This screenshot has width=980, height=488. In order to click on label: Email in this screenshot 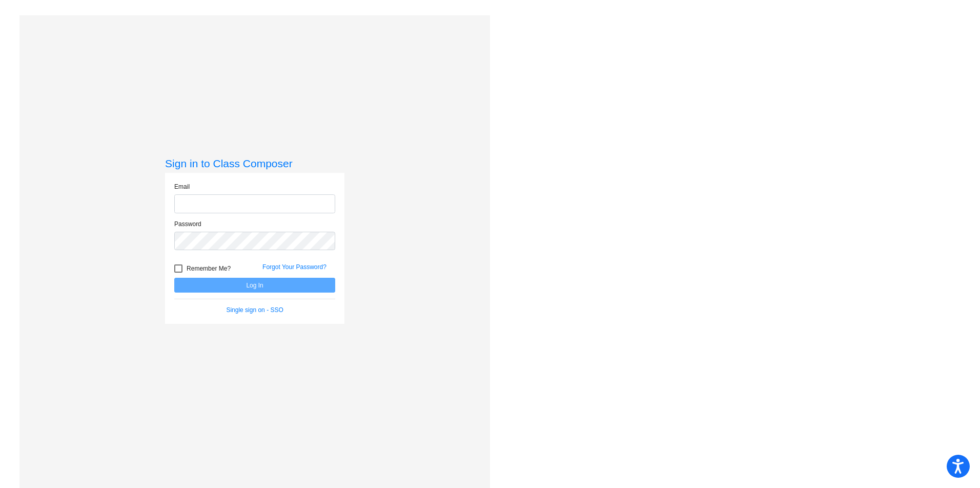, I will do `click(182, 187)`.